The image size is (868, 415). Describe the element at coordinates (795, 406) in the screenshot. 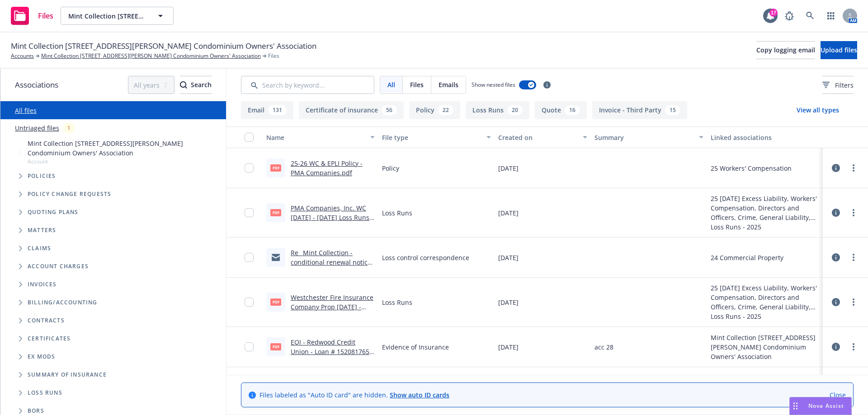

I see `div: Drag to move` at that location.